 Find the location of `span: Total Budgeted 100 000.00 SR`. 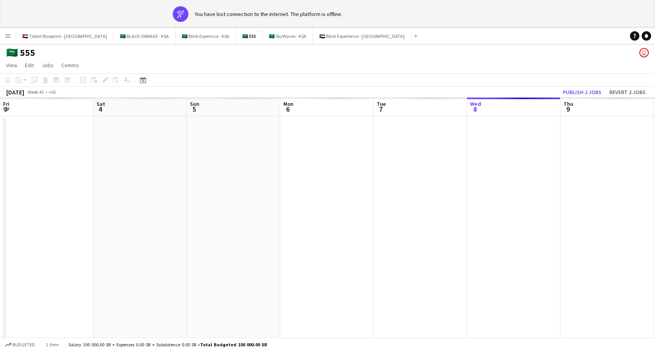

span: Total Budgeted 100 000.00 SR is located at coordinates (233, 345).